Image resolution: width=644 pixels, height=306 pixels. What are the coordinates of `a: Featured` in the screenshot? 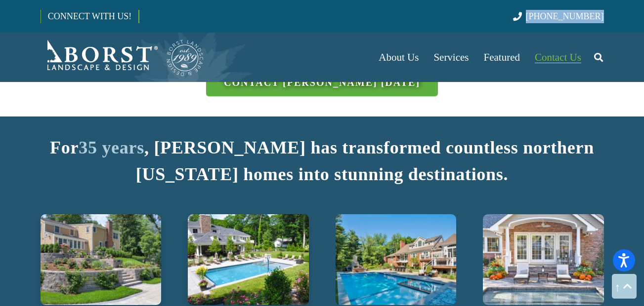 It's located at (501, 57).